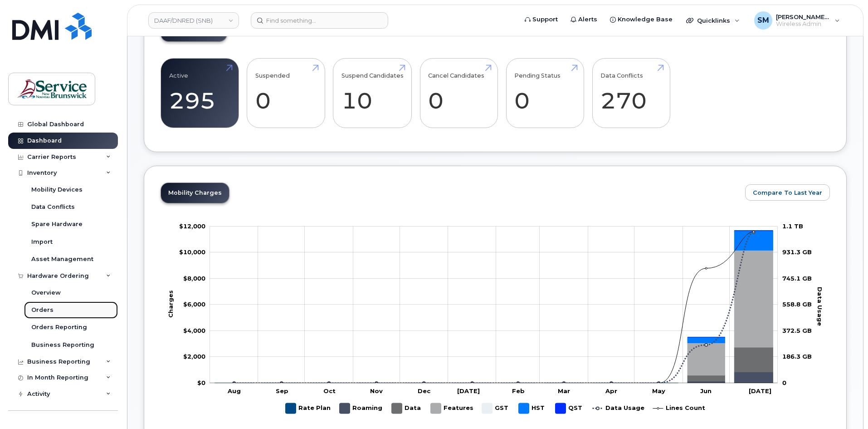 This screenshot has height=429, width=868. I want to click on a: DAAF/DNRED (SNB), so click(194, 20).